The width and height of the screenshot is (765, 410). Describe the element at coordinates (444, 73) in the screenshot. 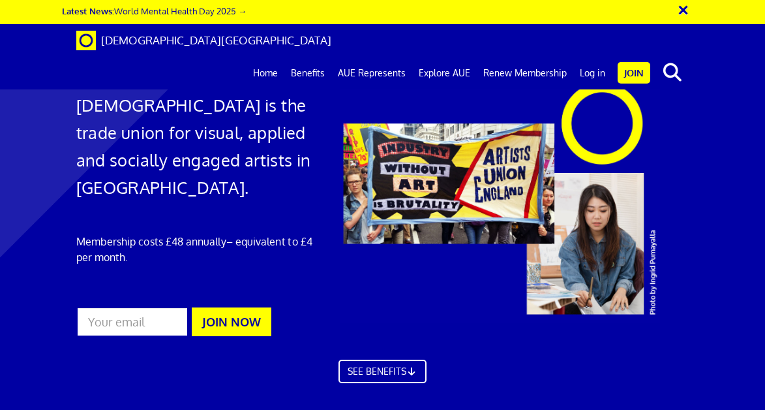

I see `a: Explore AUE` at that location.